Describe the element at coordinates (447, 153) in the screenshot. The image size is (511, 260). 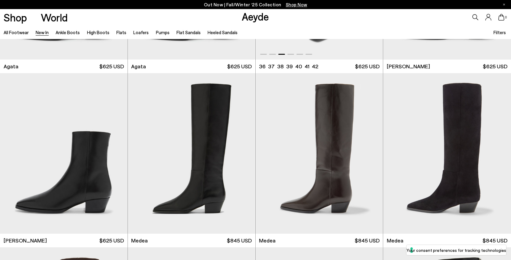
I see `a: Medea Suede Knee-High Boots` at that location.